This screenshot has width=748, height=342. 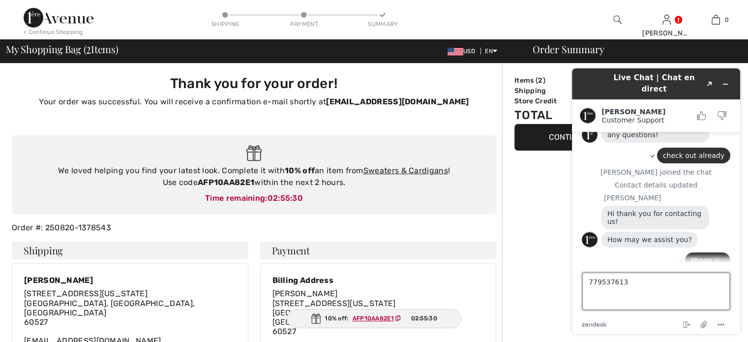 I want to click on div: Billing Address, so click(x=378, y=280).